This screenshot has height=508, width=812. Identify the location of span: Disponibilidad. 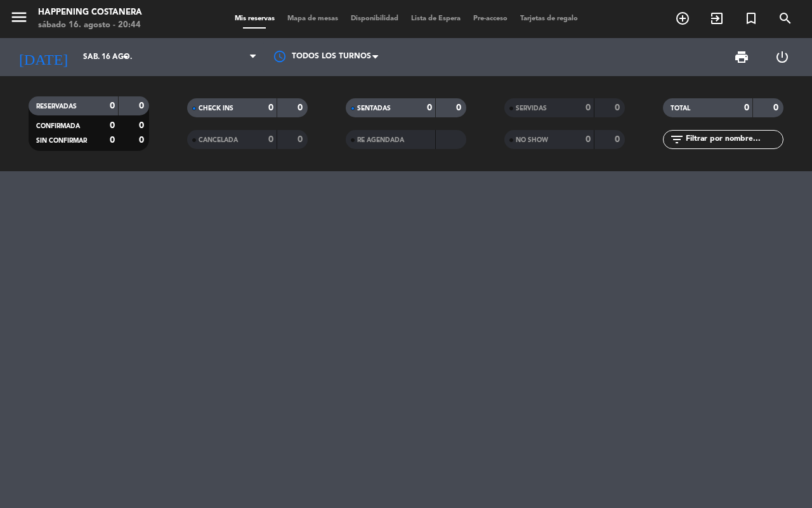
(374, 18).